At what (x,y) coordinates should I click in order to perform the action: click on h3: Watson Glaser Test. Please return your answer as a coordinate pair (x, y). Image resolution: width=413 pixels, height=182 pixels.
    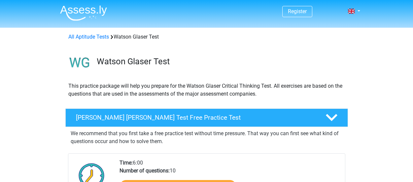
    Looking at the image, I should click on (219, 61).